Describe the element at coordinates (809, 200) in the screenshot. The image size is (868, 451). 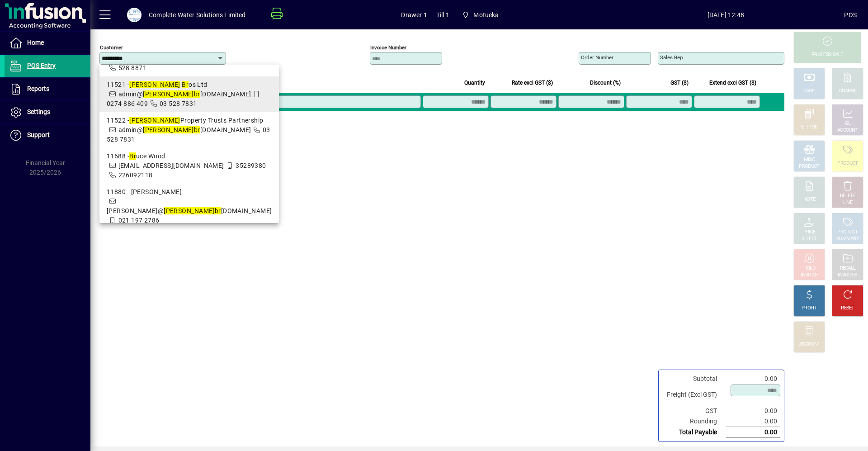
I see `div: NOTE` at that location.